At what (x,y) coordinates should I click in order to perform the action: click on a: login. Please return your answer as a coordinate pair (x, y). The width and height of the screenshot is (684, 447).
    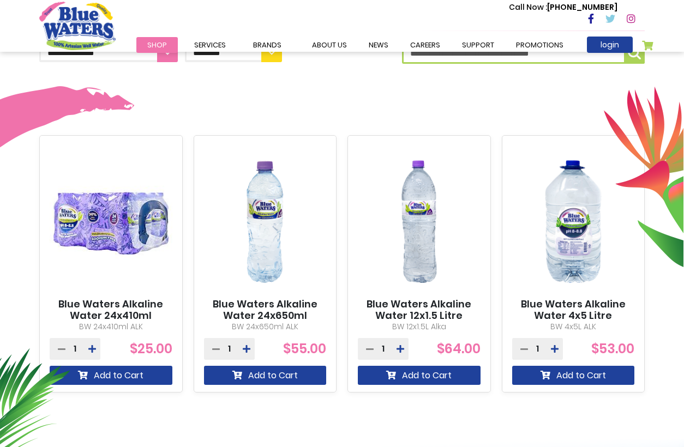
    Looking at the image, I should click on (610, 45).